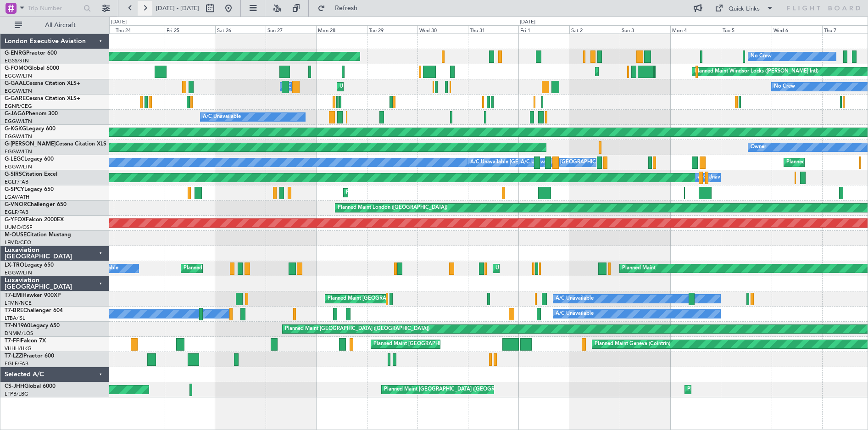 The height and width of the screenshot is (430, 868). What do you see at coordinates (15, 53) in the screenshot?
I see `span: G-ENRG` at bounding box center [15, 53].